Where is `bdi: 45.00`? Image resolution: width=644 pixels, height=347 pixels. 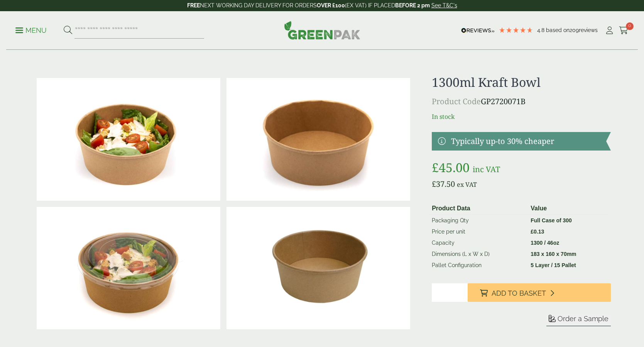
bdi: 45.00 is located at coordinates (451, 167).